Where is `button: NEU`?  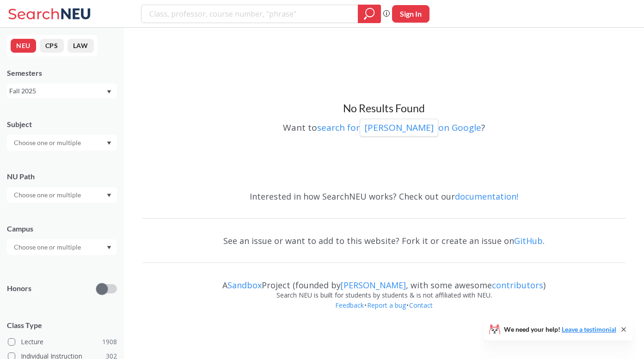 button: NEU is located at coordinates (23, 46).